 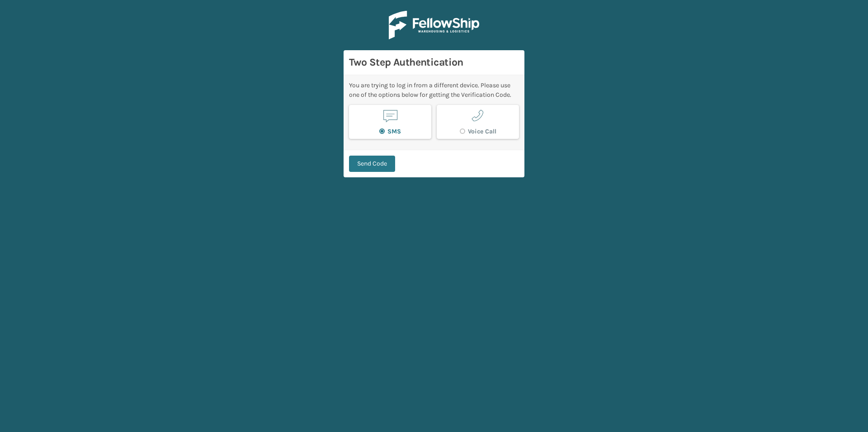 I want to click on h3: Two Step Authentication, so click(x=434, y=62).